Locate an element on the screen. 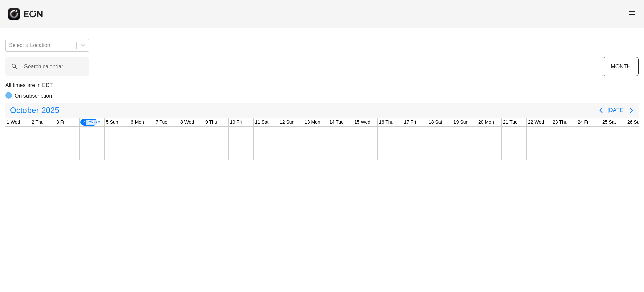 Image resolution: width=644 pixels, height=292 pixels. div: 6 Mon is located at coordinates (137, 122).